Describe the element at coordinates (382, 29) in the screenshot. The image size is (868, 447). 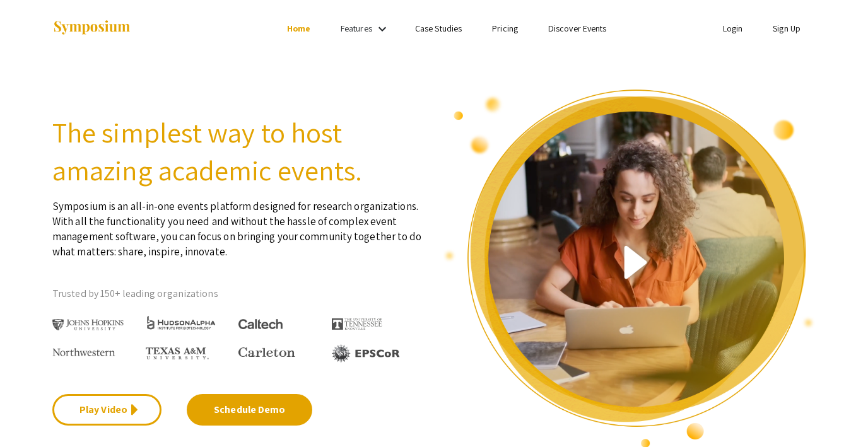
I see `mat-icon: Expand Features list` at that location.